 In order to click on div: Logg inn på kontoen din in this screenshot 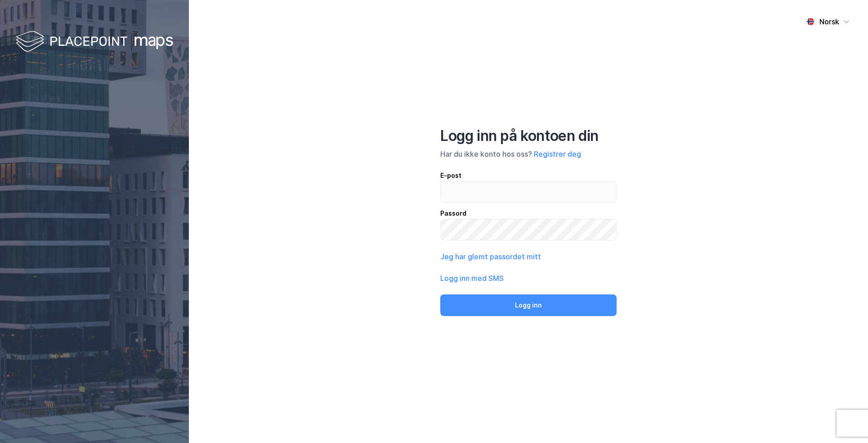, I will do `click(529, 136)`.